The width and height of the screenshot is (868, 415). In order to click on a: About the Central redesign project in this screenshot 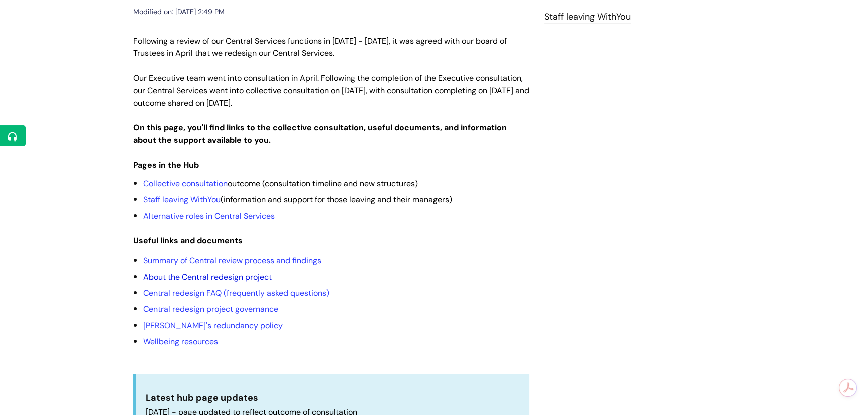, I will do `click(207, 276)`.